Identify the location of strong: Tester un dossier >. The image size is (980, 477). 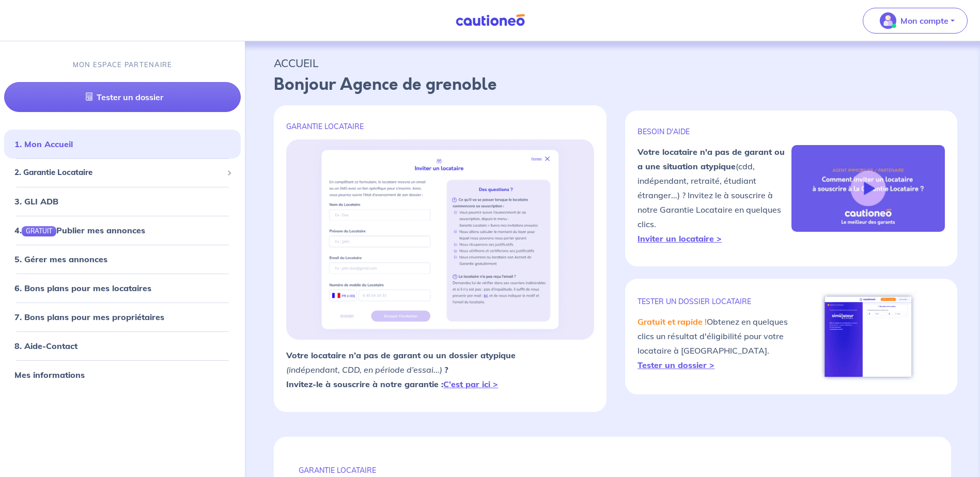
(676, 365).